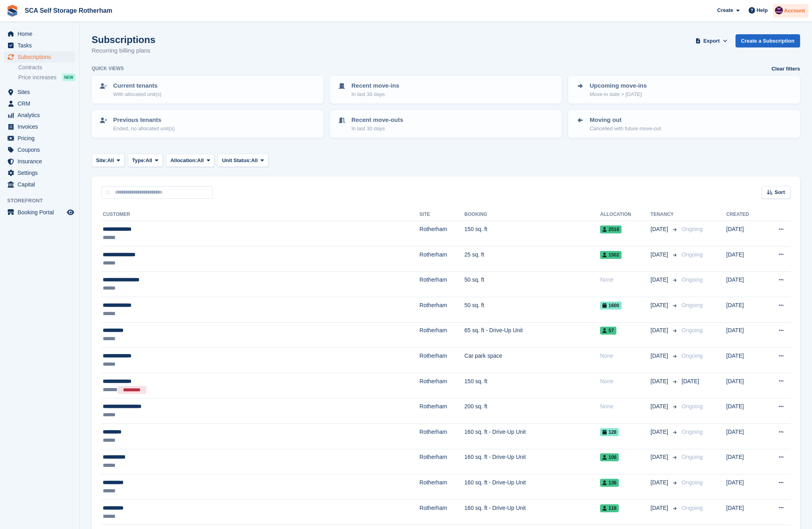  What do you see at coordinates (108, 69) in the screenshot?
I see `h6: Quick views` at bounding box center [108, 69].